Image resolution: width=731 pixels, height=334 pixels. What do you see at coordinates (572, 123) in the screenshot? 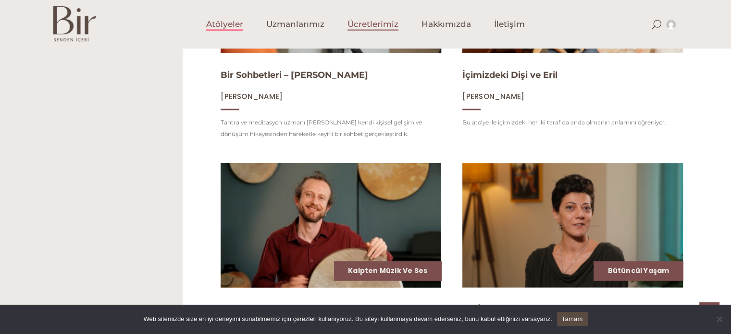
I see `p: Bu atölye ile içimizdeki her iki taraf da anda olmanın anlamını öğreniyor.` at bounding box center [572, 123].